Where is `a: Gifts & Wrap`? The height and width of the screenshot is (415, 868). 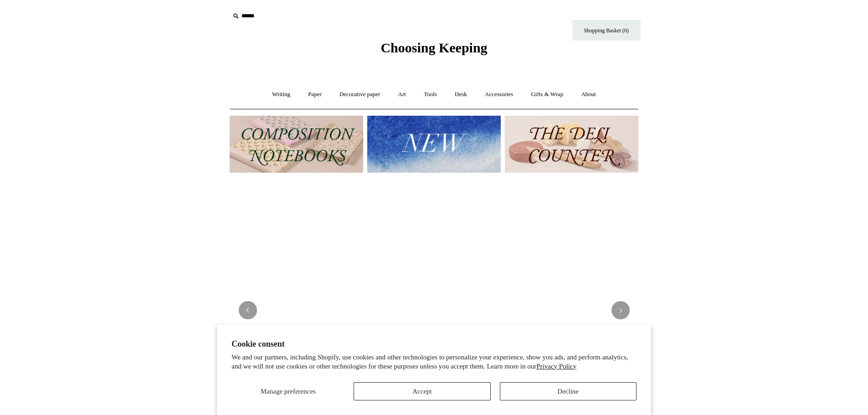
a: Gifts & Wrap is located at coordinates (547, 94).